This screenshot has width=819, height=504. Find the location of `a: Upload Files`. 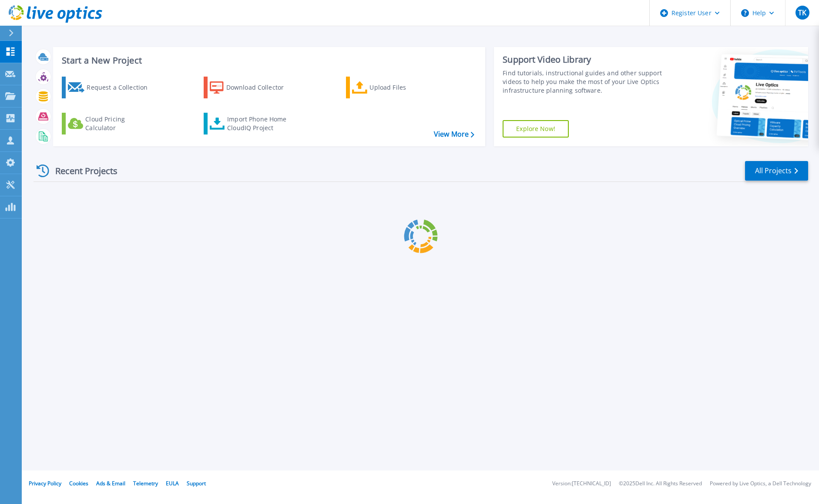

a: Upload Files is located at coordinates (394, 87).